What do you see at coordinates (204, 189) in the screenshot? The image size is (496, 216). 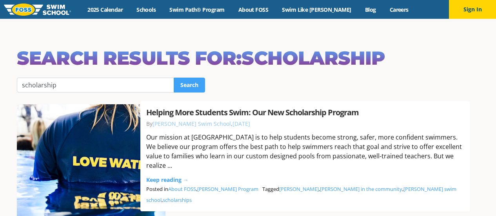 I see `span: Posted in ,` at bounding box center [204, 189].